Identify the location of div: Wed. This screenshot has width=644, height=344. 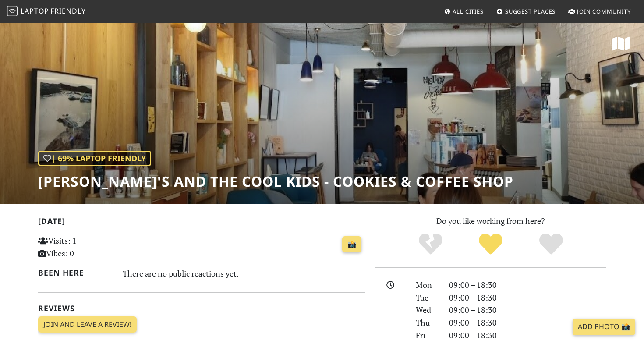
(427, 310).